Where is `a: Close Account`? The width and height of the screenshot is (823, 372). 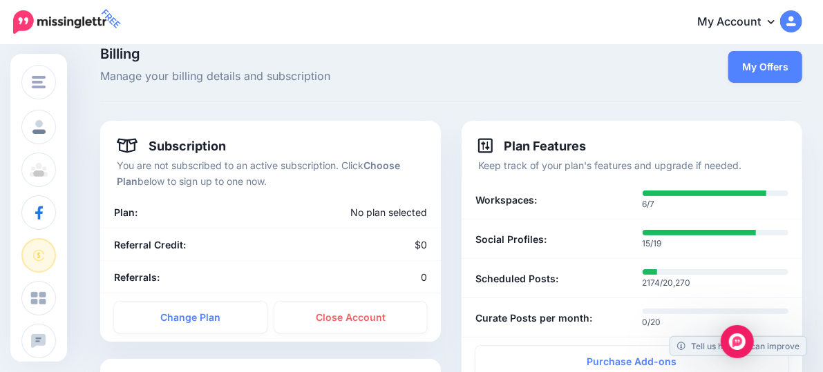 a: Close Account is located at coordinates (351, 318).